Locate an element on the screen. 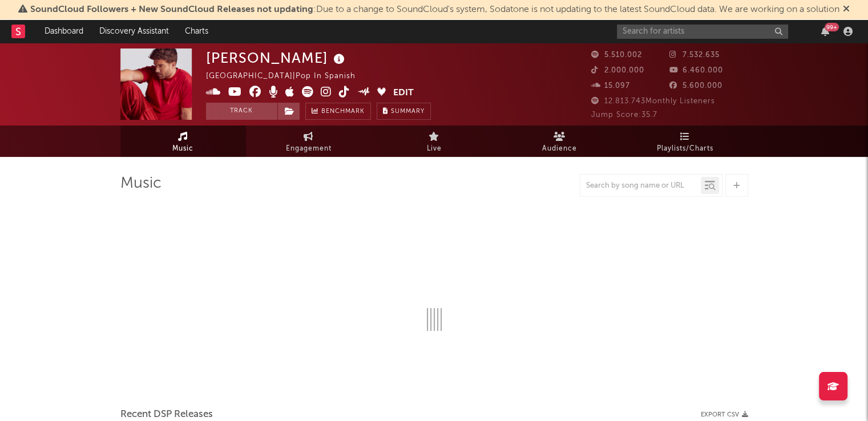 This screenshot has width=868, height=421. span: 5.510.002 is located at coordinates (616, 55).